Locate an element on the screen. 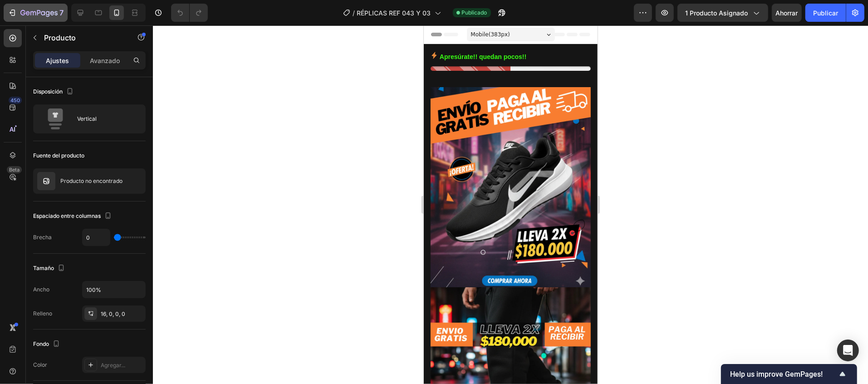 This screenshot has height=384, width=868. font: 450 is located at coordinates (15, 101).